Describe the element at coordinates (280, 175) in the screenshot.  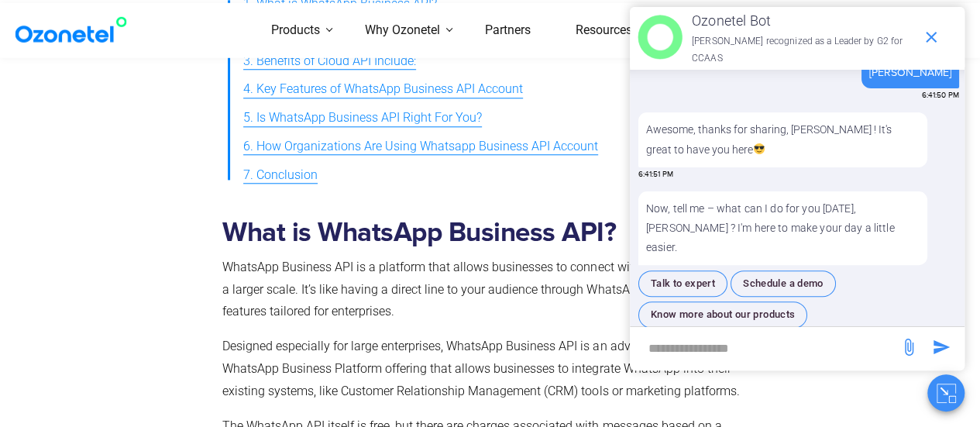
I see `span: 7. Conclusion` at that location.